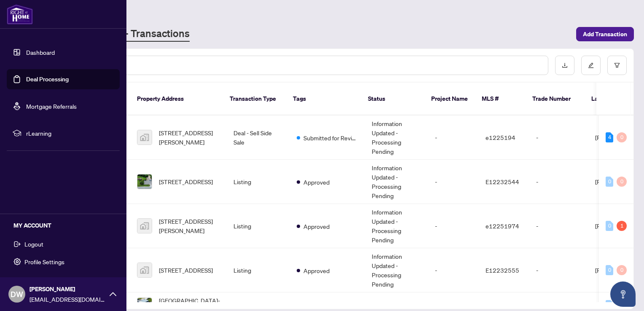 The image size is (644, 311). What do you see at coordinates (565, 65) in the screenshot?
I see `span: download` at bounding box center [565, 65].